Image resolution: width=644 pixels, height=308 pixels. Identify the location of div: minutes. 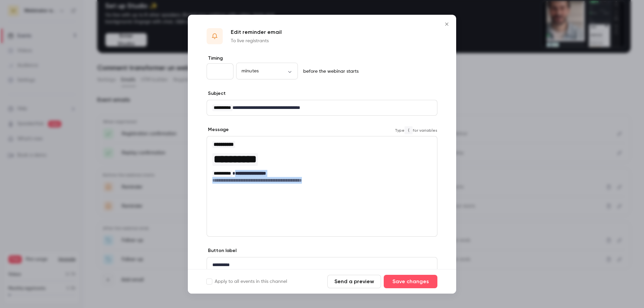
(267, 71).